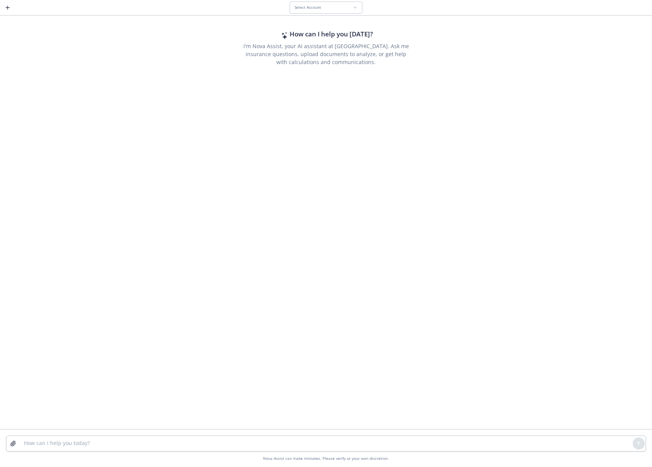 Image resolution: width=652 pixels, height=467 pixels. I want to click on div: Nova Assist can make mistakes. Please verify at your own discretion., so click(326, 458).